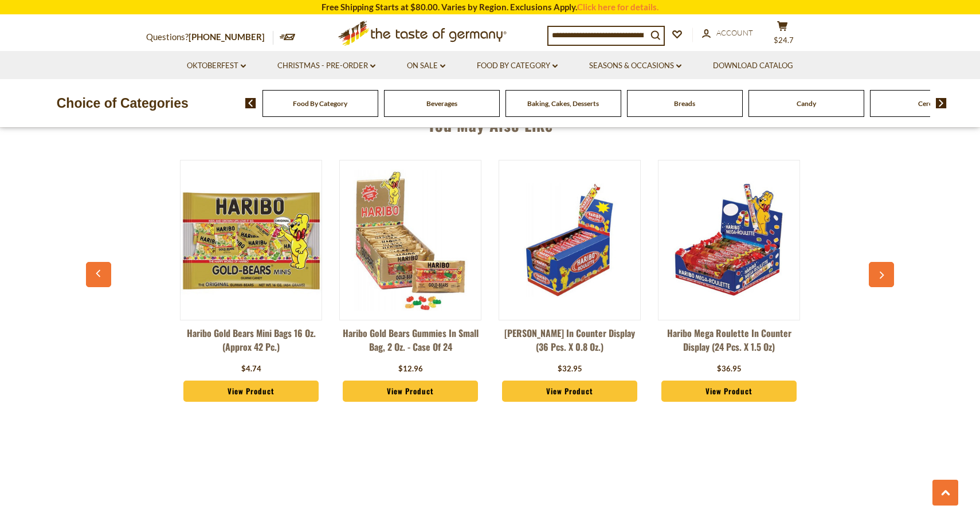  Describe the element at coordinates (209, 38) in the screenshot. I see `p: Questions?` at that location.